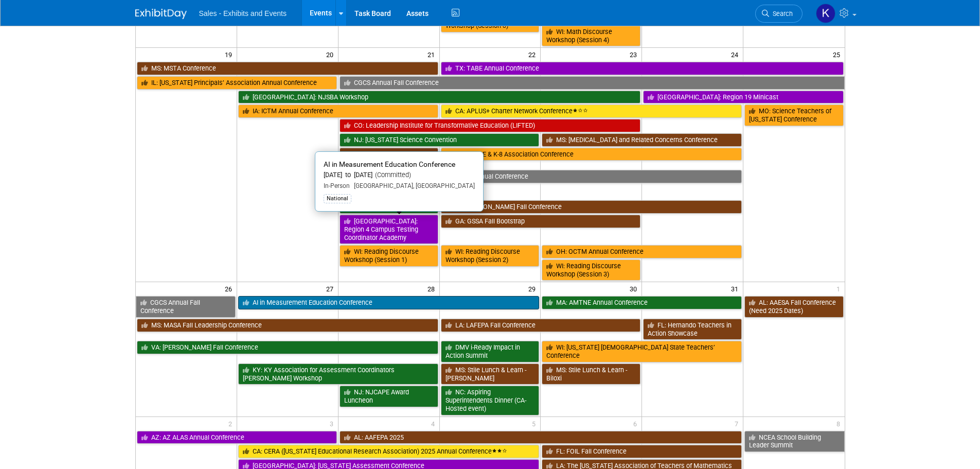 This screenshot has height=469, width=980. What do you see at coordinates (794, 306) in the screenshot?
I see `a: AL: AAESA Fall Conference (Need 2025 Dates)` at bounding box center [794, 306].